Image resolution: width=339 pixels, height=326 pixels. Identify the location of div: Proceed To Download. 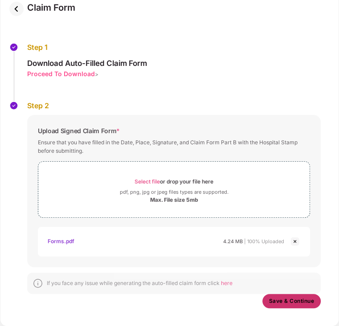
(61, 74).